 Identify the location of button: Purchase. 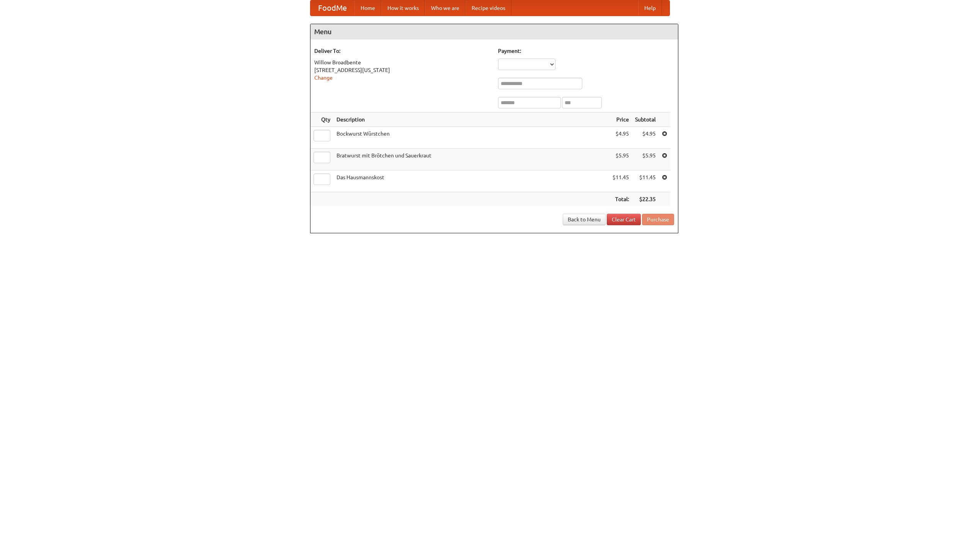
(658, 219).